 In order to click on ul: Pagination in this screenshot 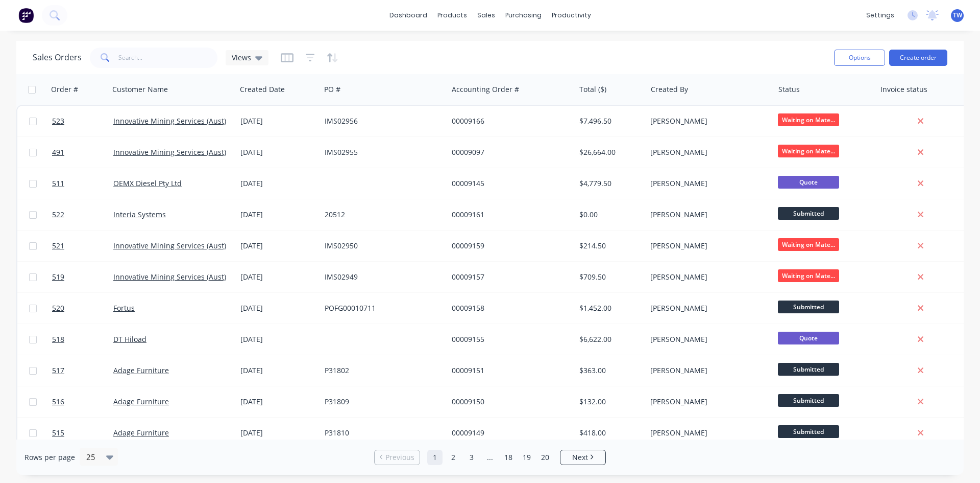, I will do `click(490, 457)`.